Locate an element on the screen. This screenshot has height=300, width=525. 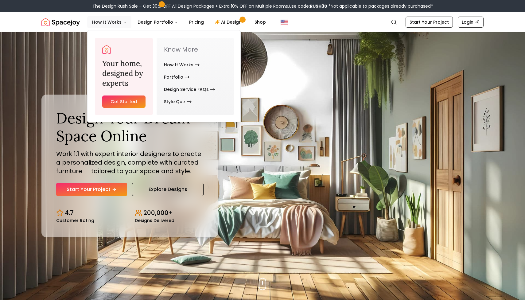
small: Designs Delivered is located at coordinates (154, 220).